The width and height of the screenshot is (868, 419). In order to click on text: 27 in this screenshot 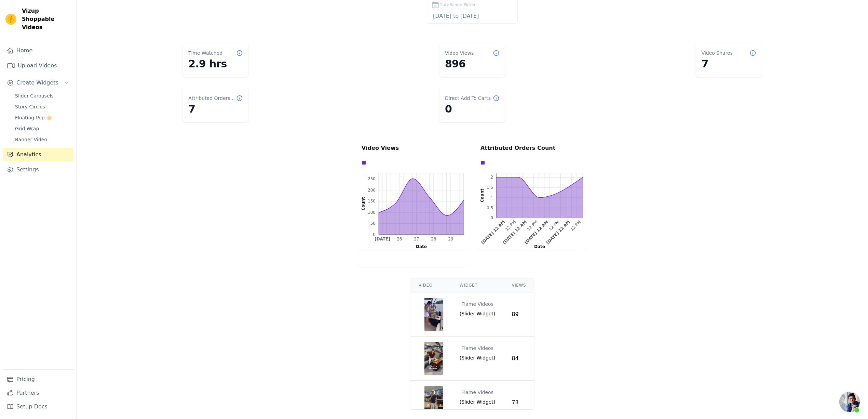, I will do `click(416, 239)`.